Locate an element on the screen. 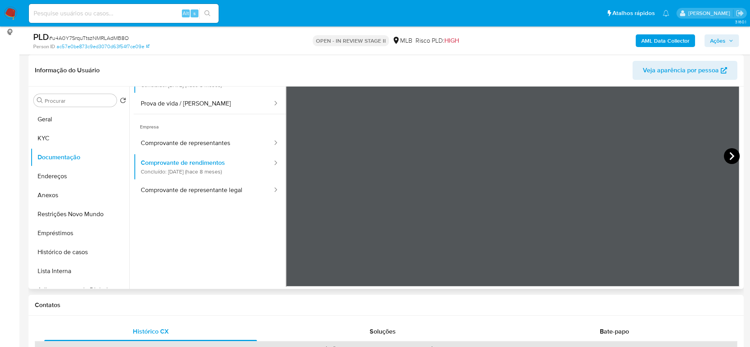  button: Empréstimos is located at coordinates (80, 233).